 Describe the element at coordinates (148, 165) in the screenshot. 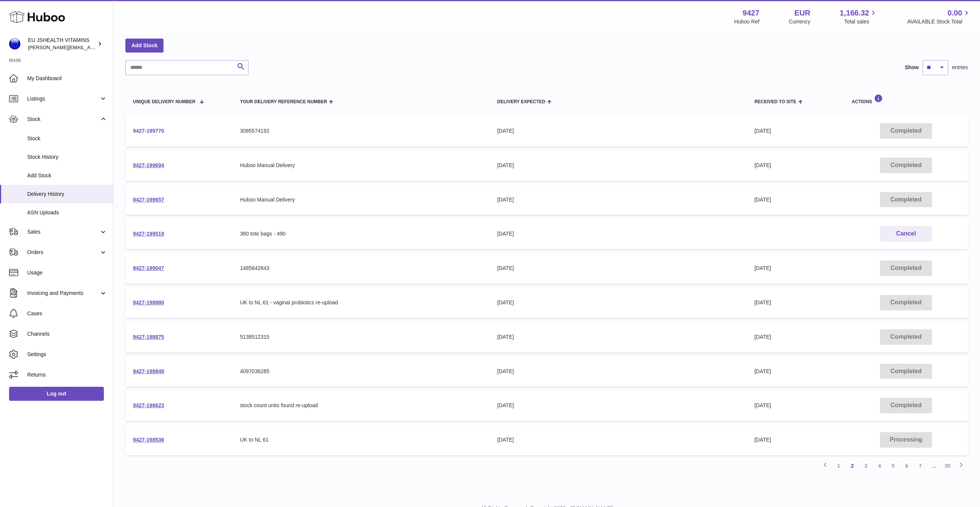

I see `a: 9427-199694` at that location.